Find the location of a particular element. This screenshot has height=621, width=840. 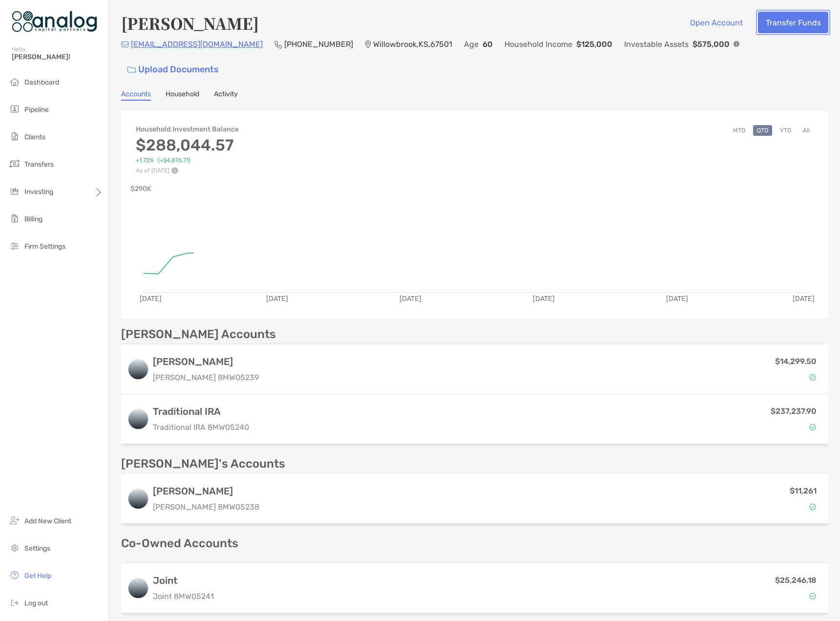

p: Willowbrook , KS , 67501 is located at coordinates (413, 44).